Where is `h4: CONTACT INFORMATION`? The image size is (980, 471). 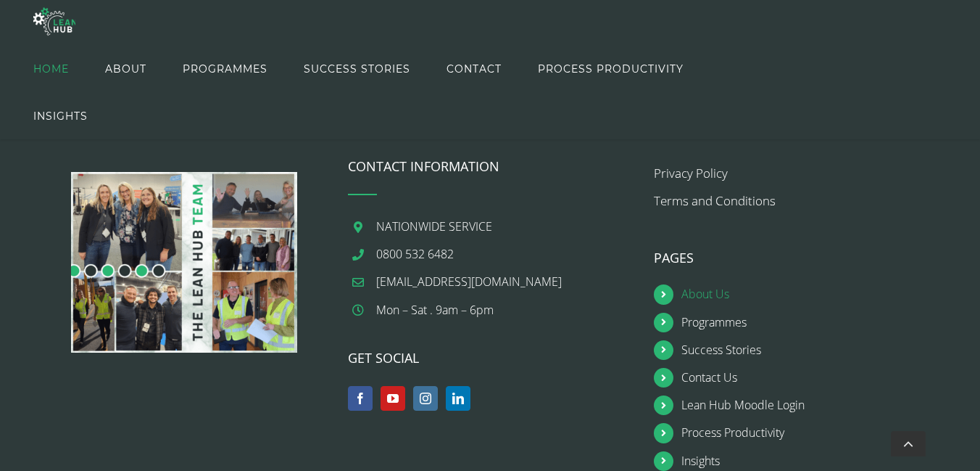 h4: CONTACT INFORMATION is located at coordinates (490, 166).